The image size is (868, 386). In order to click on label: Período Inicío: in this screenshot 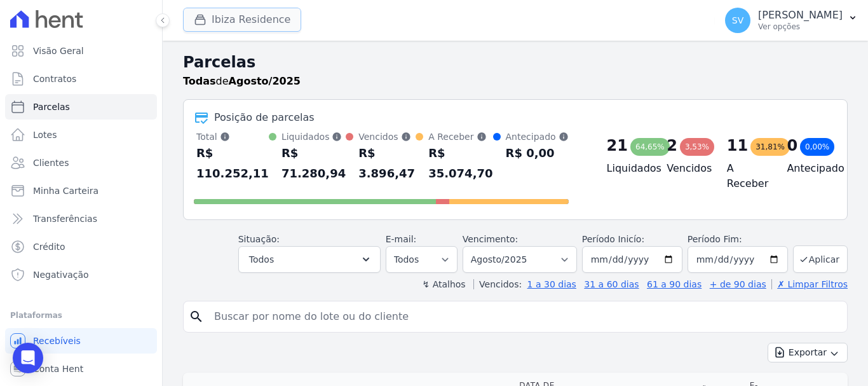, I will do `click(614, 239)`.